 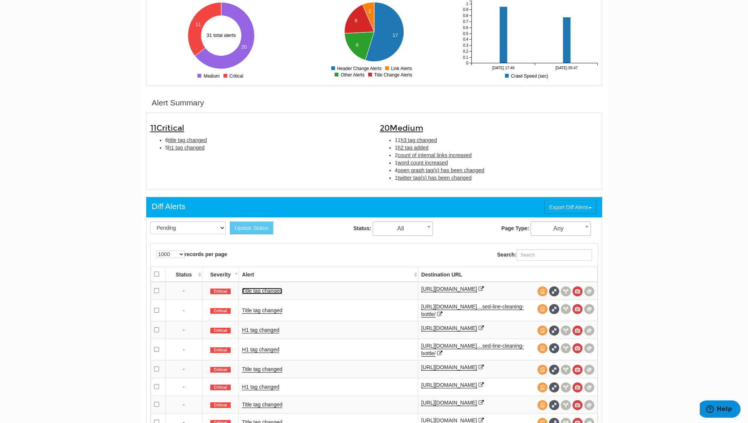 I want to click on li: 6, so click(x=267, y=140).